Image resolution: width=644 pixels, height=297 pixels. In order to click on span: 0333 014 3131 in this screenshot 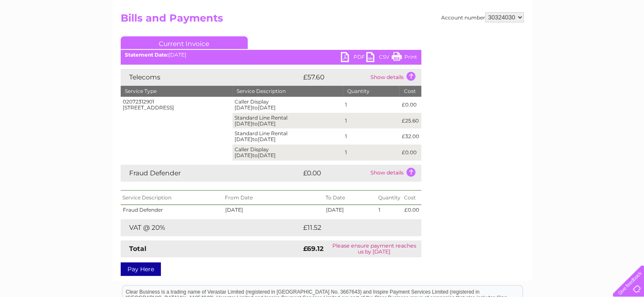, I will do `click(514, 9)`.